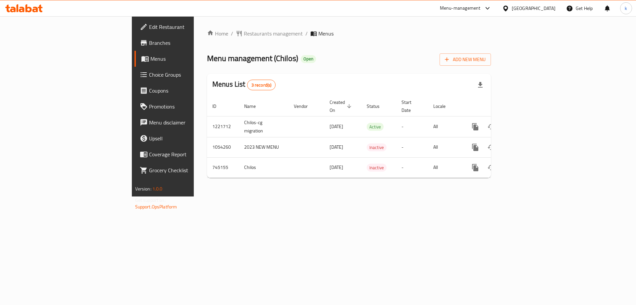 The height and width of the screenshot is (305, 636). Describe the element at coordinates (253, 58) in the screenshot. I see `span: Menu management ( Chilos )` at that location.